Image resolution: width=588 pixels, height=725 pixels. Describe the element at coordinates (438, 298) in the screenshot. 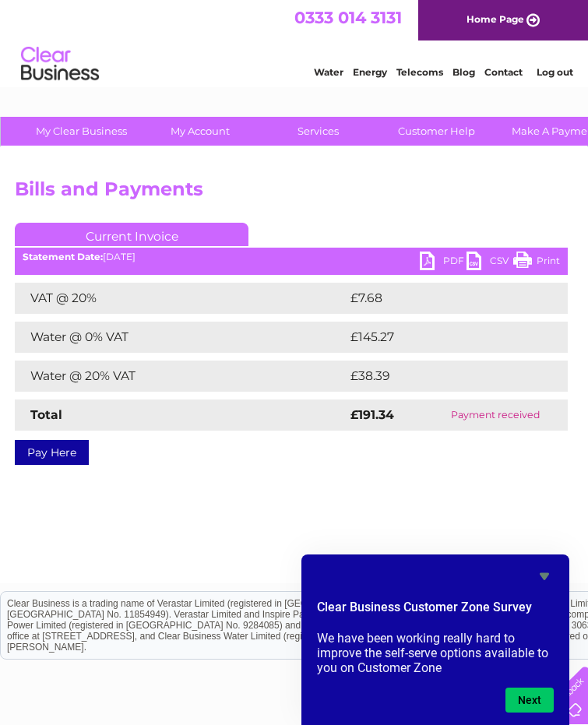

I see `td: £7.68` at that location.